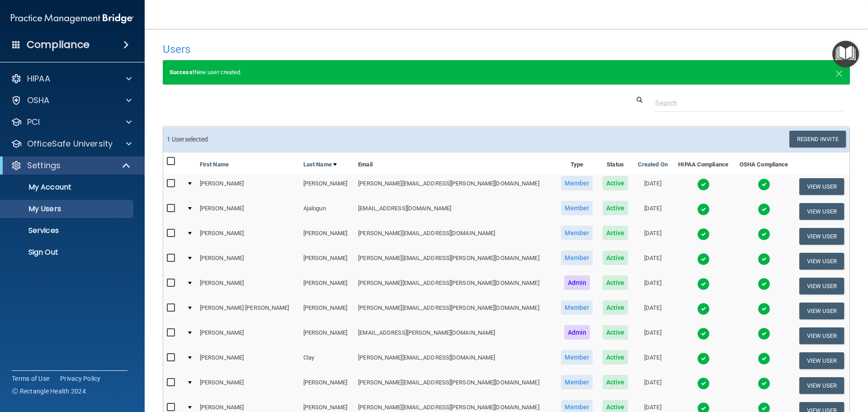  What do you see at coordinates (749, 103) in the screenshot?
I see `input: Search` at bounding box center [749, 103].